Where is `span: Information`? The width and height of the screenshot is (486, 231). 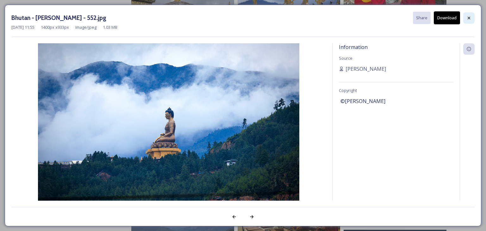 span: Information is located at coordinates (353, 47).